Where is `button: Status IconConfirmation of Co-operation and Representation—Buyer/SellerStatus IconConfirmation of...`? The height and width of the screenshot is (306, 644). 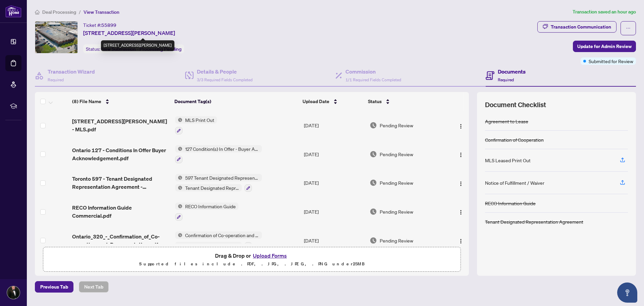
button: Status IconConfirmation of Co-operation and Representation—Buyer/SellerStatus IconConfirmation of... is located at coordinates (218, 240).